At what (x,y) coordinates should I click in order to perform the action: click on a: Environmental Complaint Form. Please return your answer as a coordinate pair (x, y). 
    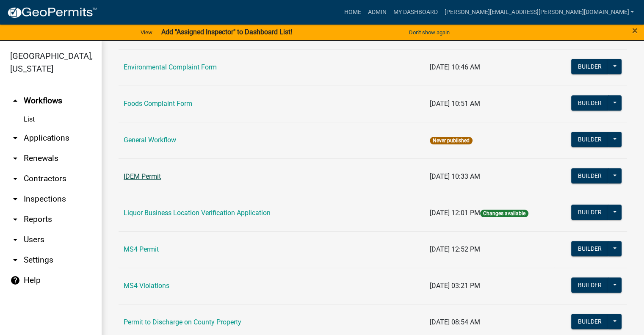
    Looking at the image, I should click on (170, 67).